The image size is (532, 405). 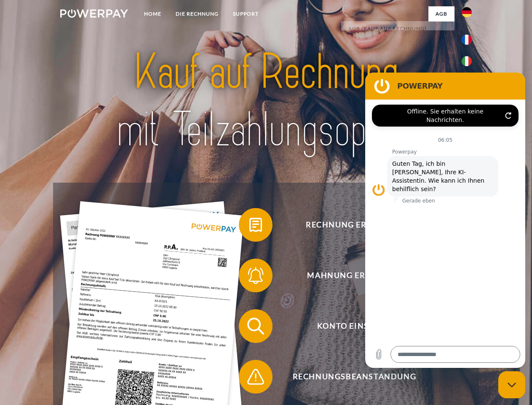 What do you see at coordinates (348, 275) in the screenshot?
I see `button: Mahnung erhalten?` at bounding box center [348, 275].